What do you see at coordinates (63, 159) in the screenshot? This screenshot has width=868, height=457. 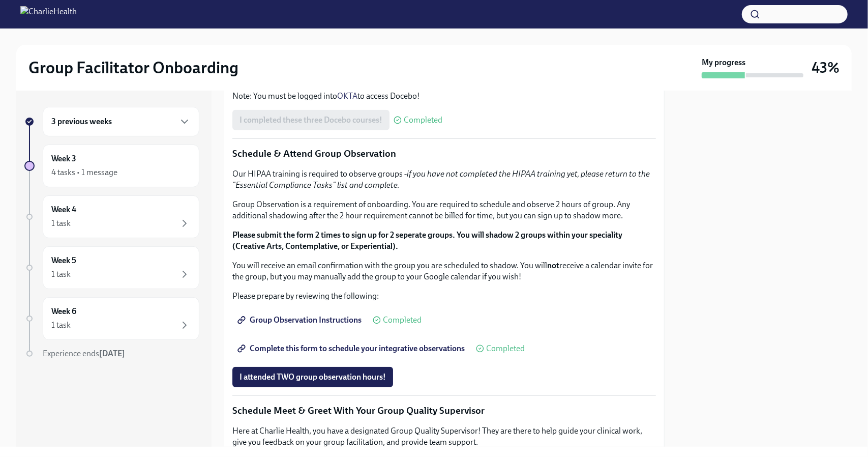 I see `h6: Week 3` at bounding box center [63, 159].